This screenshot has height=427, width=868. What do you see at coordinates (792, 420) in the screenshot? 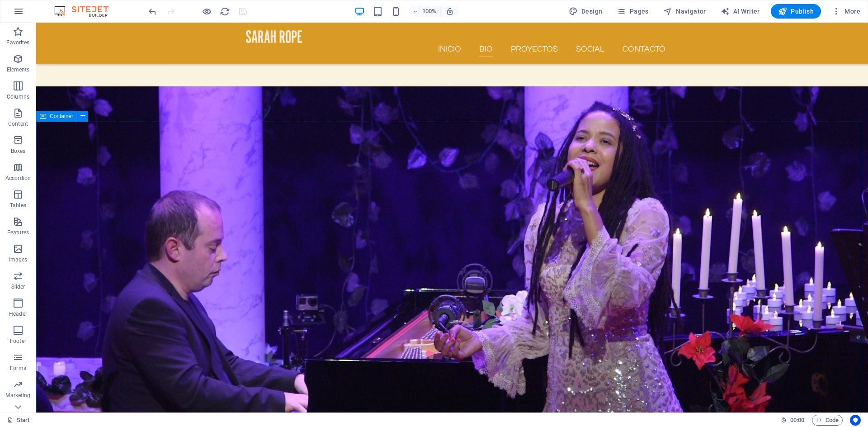
I see `h6: Session time` at bounding box center [792, 420].